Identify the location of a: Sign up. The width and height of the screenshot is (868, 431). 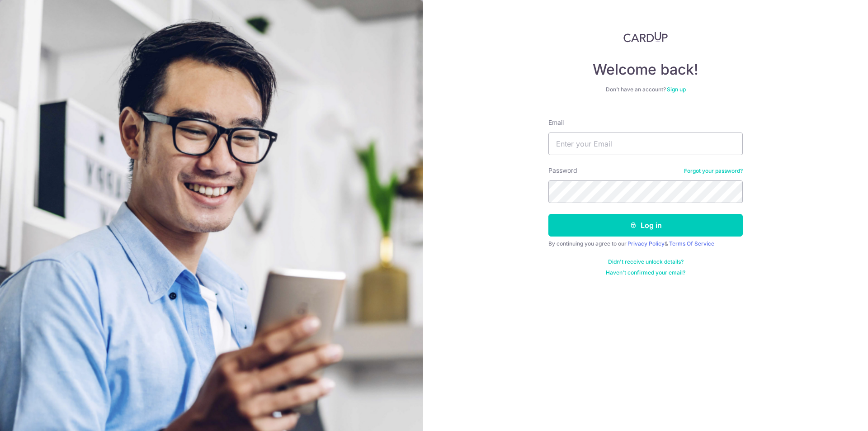
(676, 89).